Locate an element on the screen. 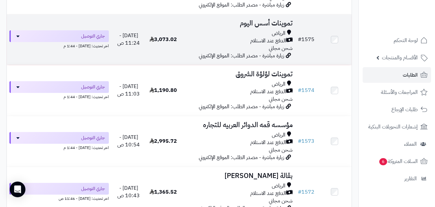 This screenshot has width=435, height=207. span: 1,190.80 is located at coordinates (163, 90).